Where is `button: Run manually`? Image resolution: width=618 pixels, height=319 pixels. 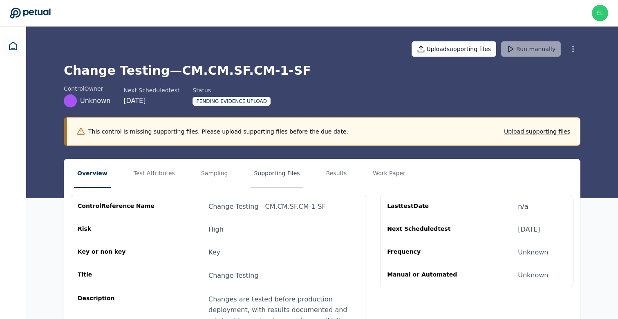 button: Run manually is located at coordinates (531, 49).